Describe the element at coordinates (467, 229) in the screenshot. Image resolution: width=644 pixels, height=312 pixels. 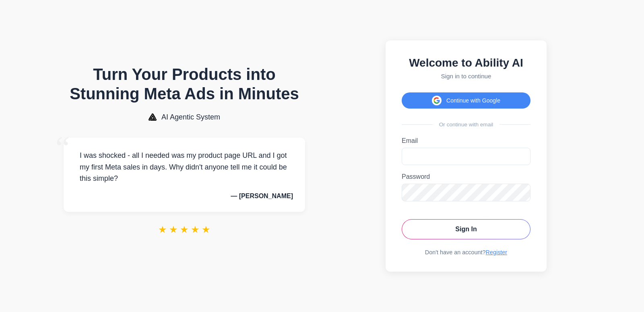
I see `button: Sign In` at that location.